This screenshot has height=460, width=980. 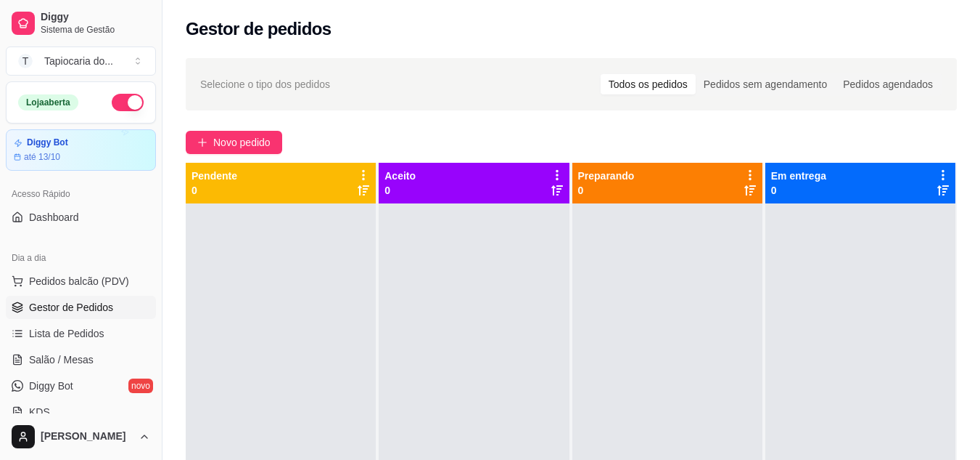 What do you see at coordinates (25, 61) in the screenshot?
I see `span: T` at bounding box center [25, 61].